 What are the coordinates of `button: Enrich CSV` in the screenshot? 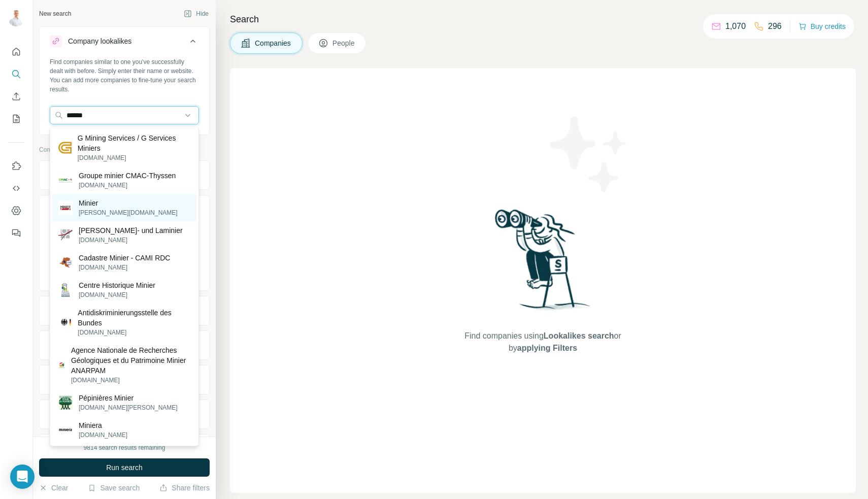 It's located at (16, 96).